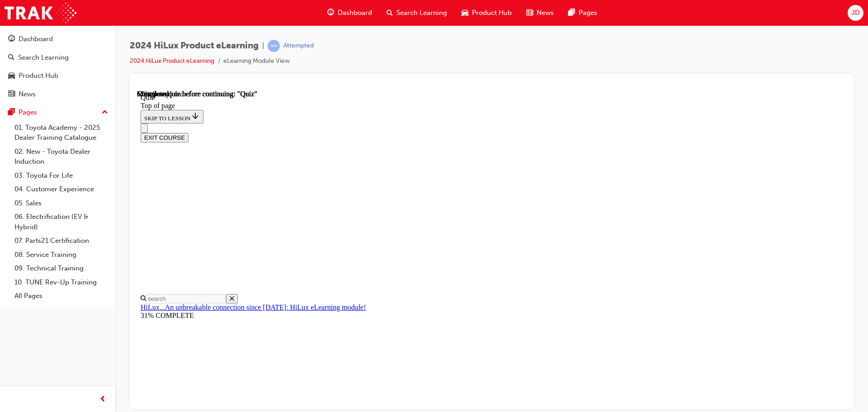  I want to click on span: Product Hub, so click(492, 13).